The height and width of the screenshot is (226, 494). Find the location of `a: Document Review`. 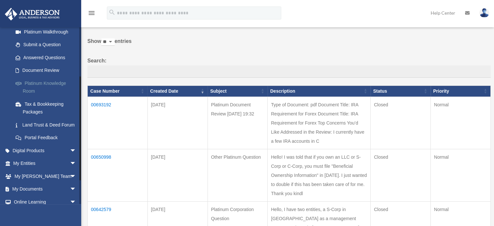

a: Document Review is located at coordinates (47, 71).